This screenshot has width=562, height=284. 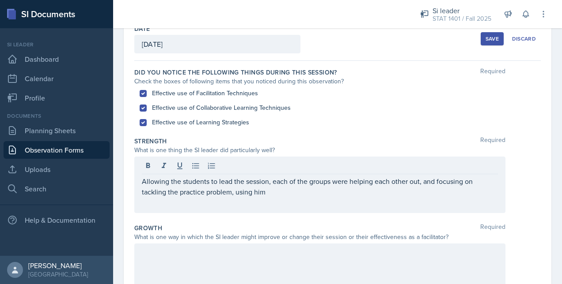 What do you see at coordinates (57, 131) in the screenshot?
I see `a: Planning Sheets` at bounding box center [57, 131].